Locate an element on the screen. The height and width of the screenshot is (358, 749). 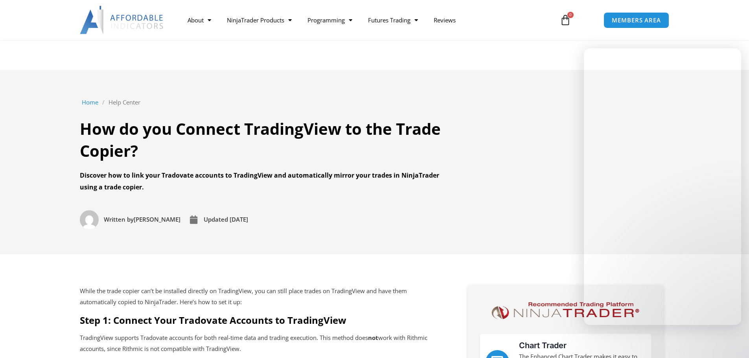
span: Updated is located at coordinates (216, 220).